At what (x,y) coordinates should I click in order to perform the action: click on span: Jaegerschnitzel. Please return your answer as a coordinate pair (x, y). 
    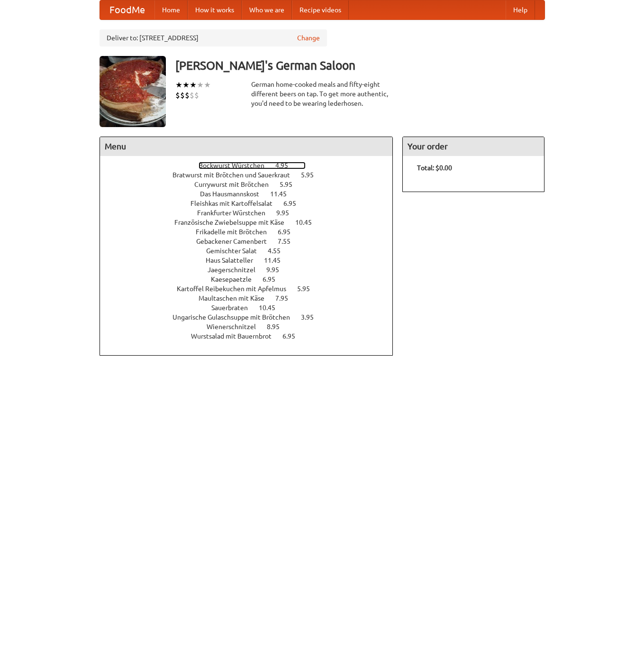
    Looking at the image, I should click on (236, 270).